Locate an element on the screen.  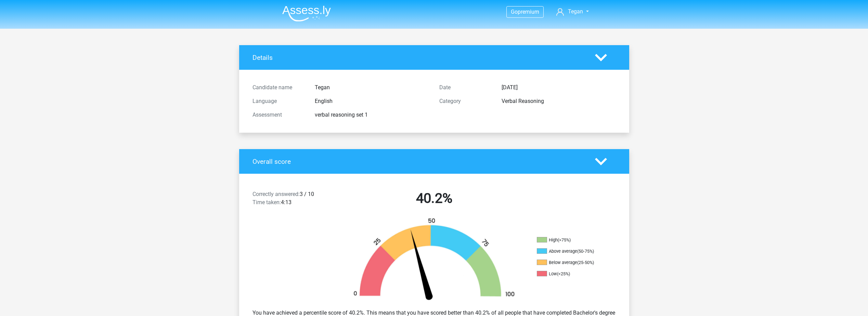
div: Language is located at coordinates (278, 101).